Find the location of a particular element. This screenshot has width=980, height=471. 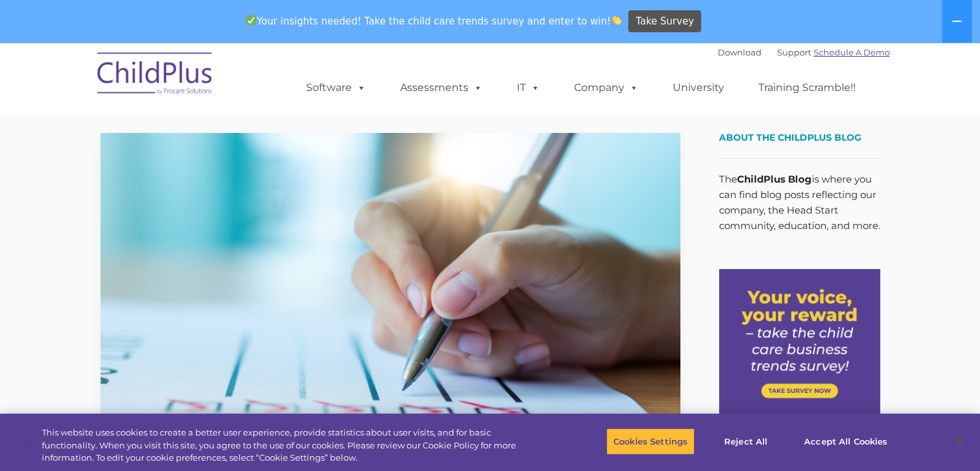

a: IT is located at coordinates (528, 87).